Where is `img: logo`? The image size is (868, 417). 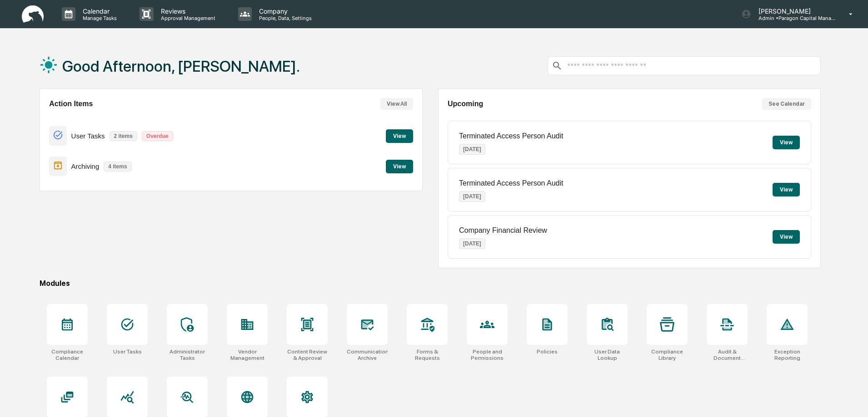 img: logo is located at coordinates (33, 14).